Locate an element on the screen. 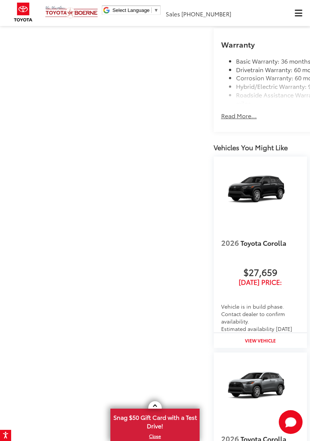 This screenshot has width=310, height=441. button: Read More... is located at coordinates (239, 116).